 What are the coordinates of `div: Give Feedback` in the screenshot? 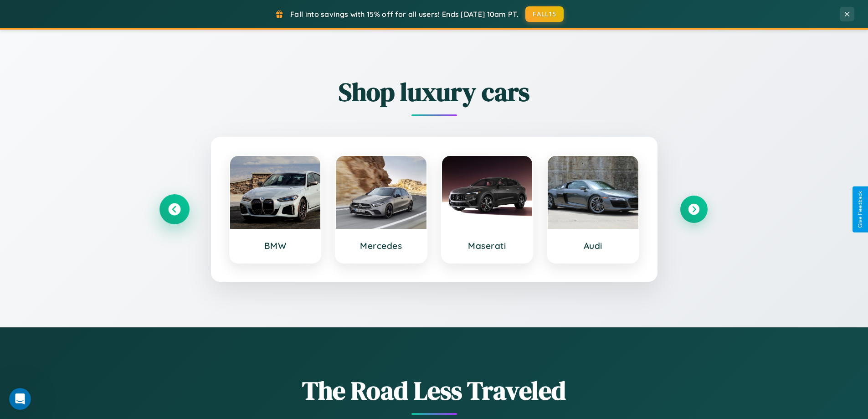 It's located at (861, 209).